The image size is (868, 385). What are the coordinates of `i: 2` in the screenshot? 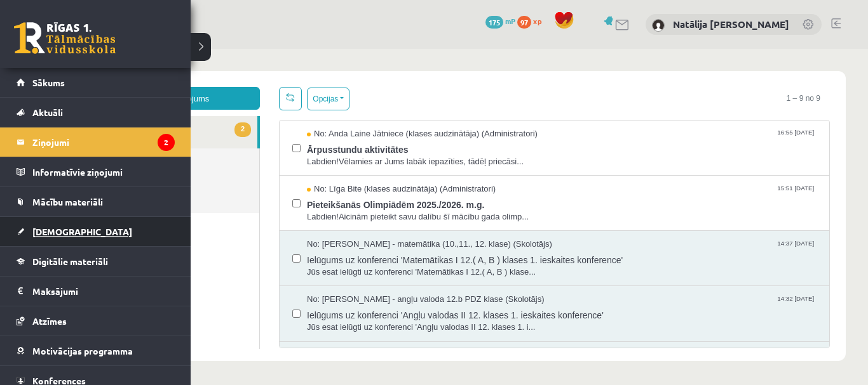 It's located at (166, 142).